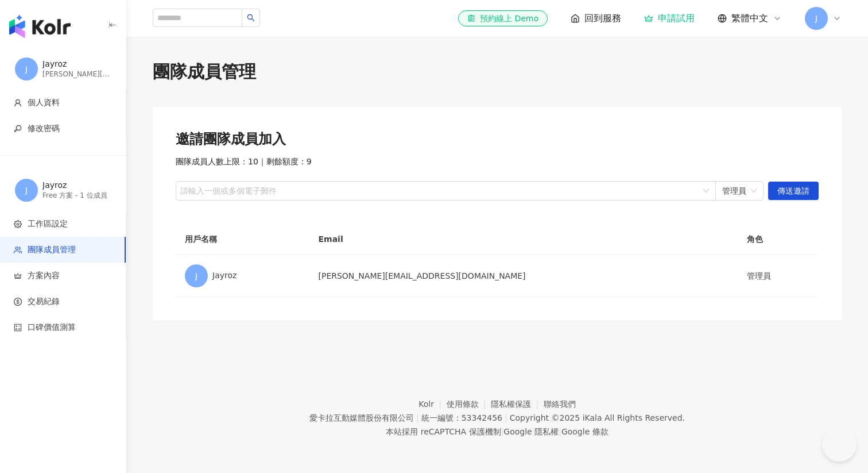  What do you see at coordinates (469, 404) in the screenshot?
I see `a: 使用條款` at bounding box center [469, 404].